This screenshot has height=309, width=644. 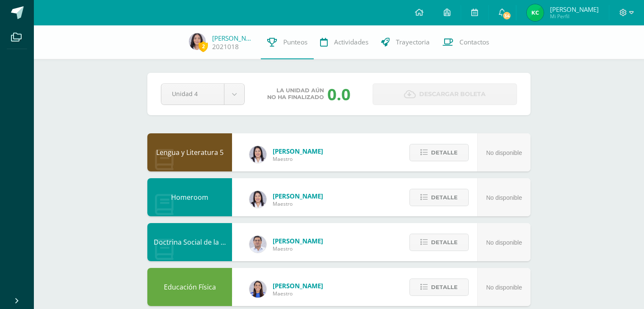 I want to click on span: Mi Perfil, so click(x=574, y=16).